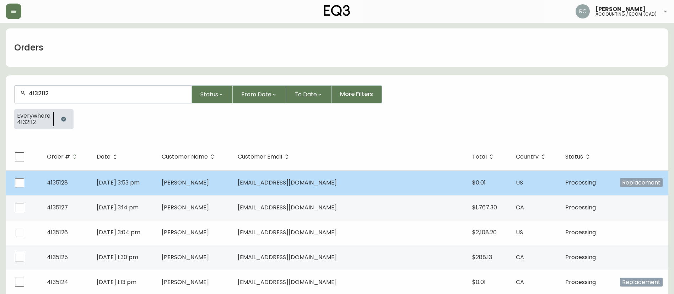 The width and height of the screenshot is (674, 294). What do you see at coordinates (57, 257) in the screenshot?
I see `span: 4135125` at bounding box center [57, 257].